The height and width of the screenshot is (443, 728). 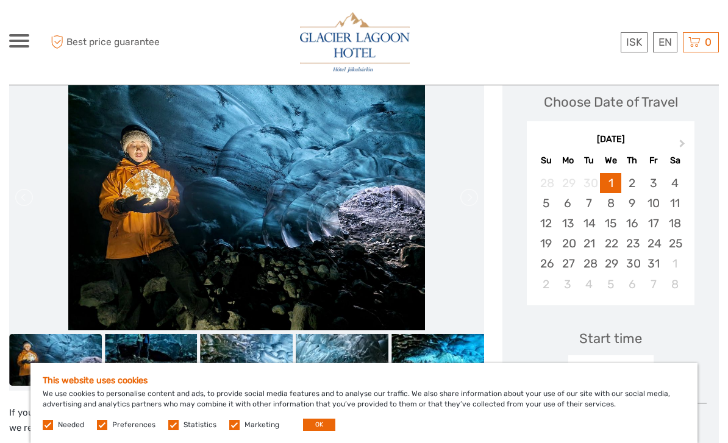 What do you see at coordinates (200, 425) in the screenshot?
I see `label: Statistics` at bounding box center [200, 425].